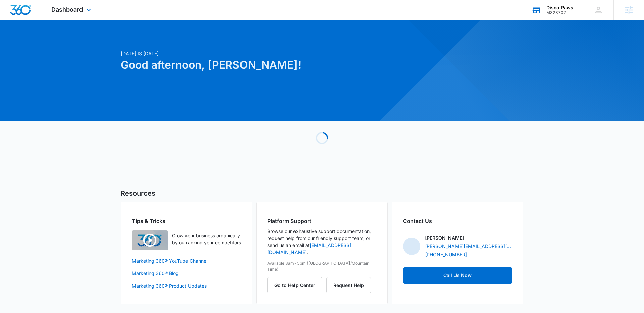  Describe the element at coordinates (348, 285) in the screenshot. I see `a: Request Help` at that location.